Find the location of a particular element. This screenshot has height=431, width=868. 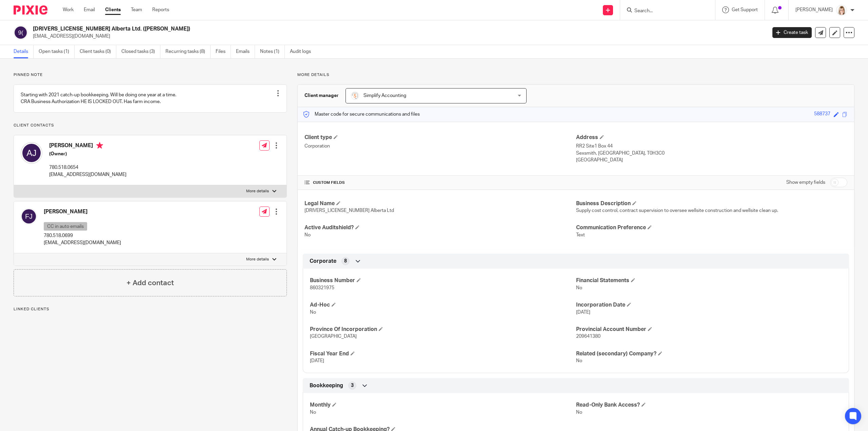

a: Emails is located at coordinates (246, 51).